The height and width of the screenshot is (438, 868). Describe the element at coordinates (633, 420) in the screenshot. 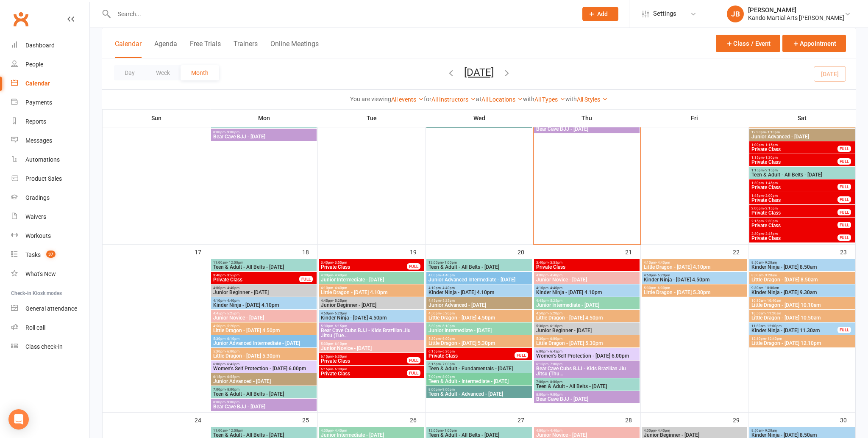

I see `div: 28` at that location.